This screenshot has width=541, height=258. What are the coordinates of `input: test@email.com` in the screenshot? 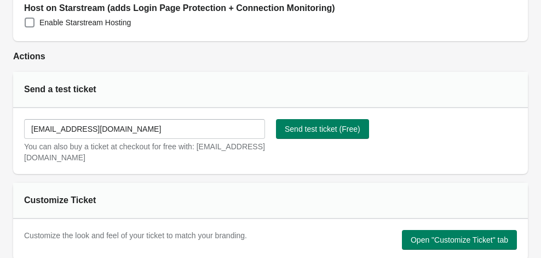 It's located at (145, 129).